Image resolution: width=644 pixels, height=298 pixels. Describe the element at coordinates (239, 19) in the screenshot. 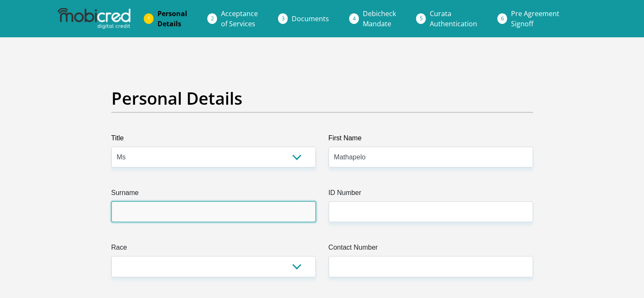

I see `span: Acceptance of Services` at that location.